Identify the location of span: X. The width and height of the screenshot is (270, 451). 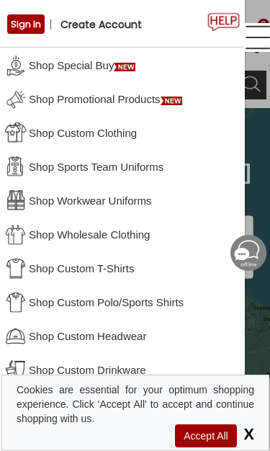
(247, 433).